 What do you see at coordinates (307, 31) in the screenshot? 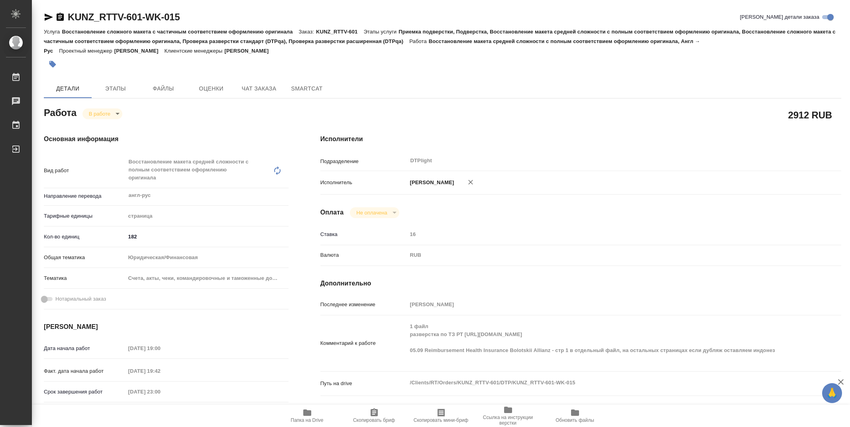
I see `p: Заказ:` at bounding box center [307, 31].